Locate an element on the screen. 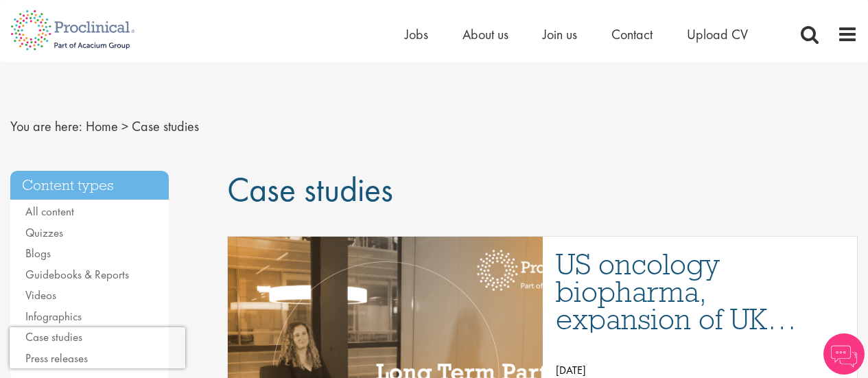 This screenshot has width=868, height=378. span: Contact is located at coordinates (632, 35).